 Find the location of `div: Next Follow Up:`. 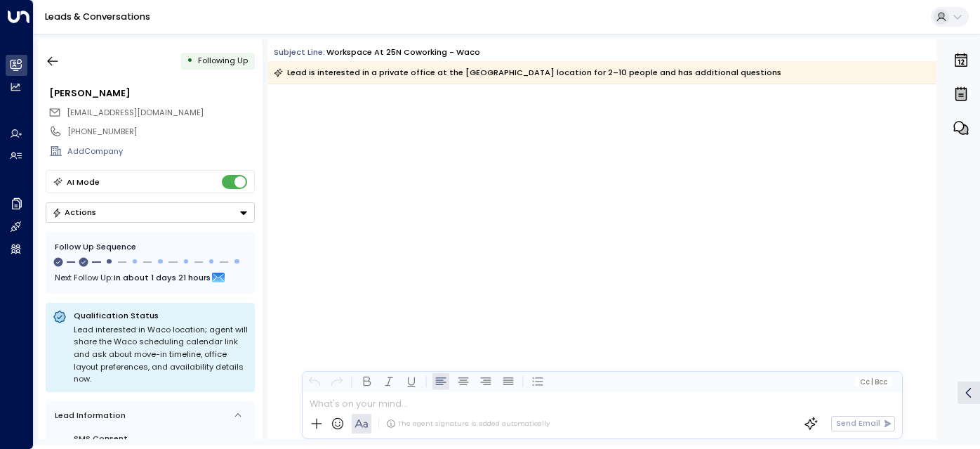

div: Next Follow Up: is located at coordinates (150, 278).